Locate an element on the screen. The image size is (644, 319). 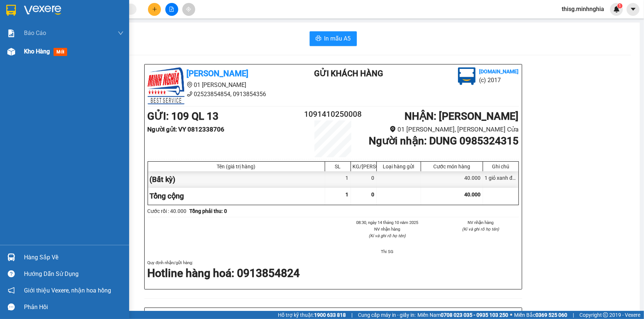
span: Giới thiệu Vexere, nhận hoa hồng is located at coordinates (68, 290).